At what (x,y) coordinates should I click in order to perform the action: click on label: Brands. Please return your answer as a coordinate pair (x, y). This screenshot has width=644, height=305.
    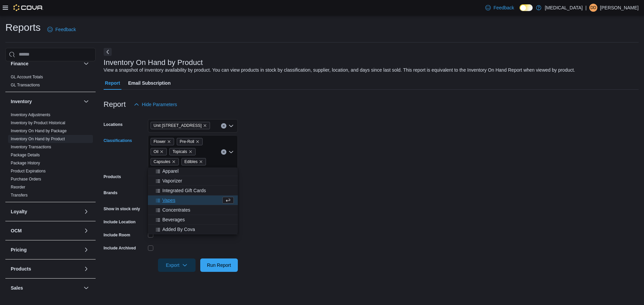
    Looking at the image, I should click on (110, 193).